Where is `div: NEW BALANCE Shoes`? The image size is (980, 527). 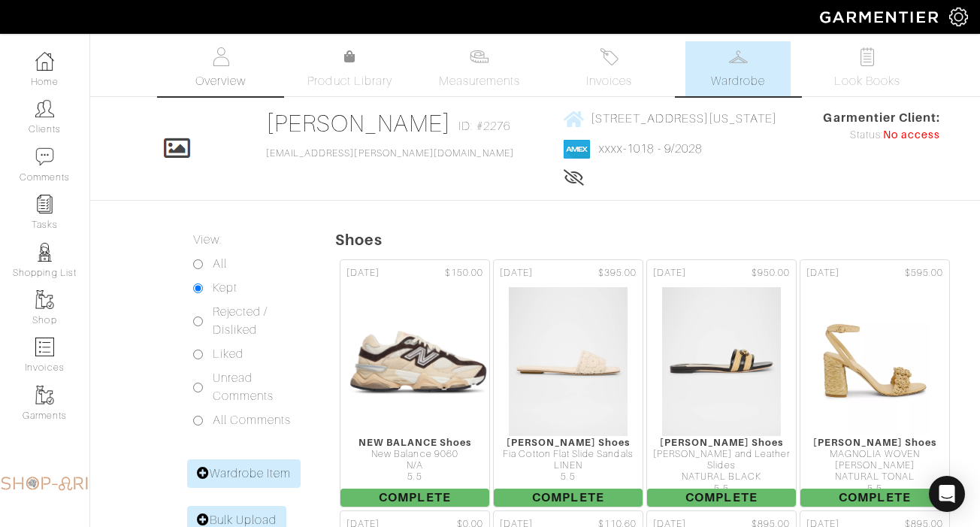
div: NEW BALANCE Shoes is located at coordinates (415, 442).